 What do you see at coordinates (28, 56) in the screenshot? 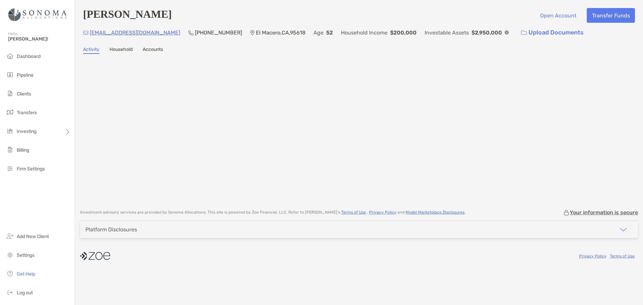
I see `span: Dashboard` at bounding box center [28, 56].